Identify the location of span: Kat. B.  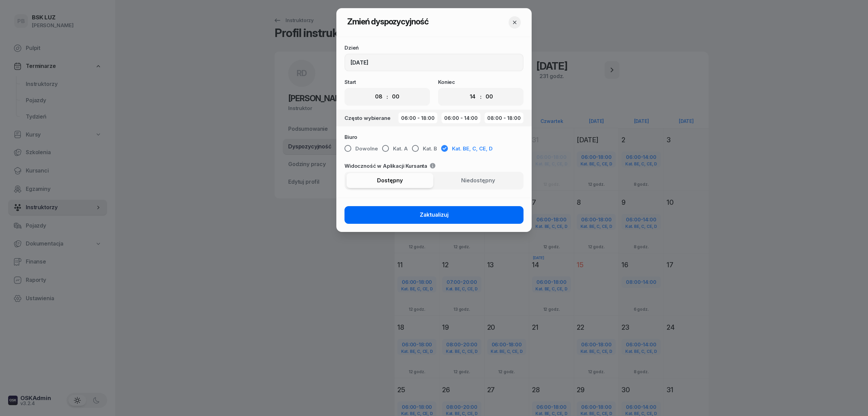
(430, 149).